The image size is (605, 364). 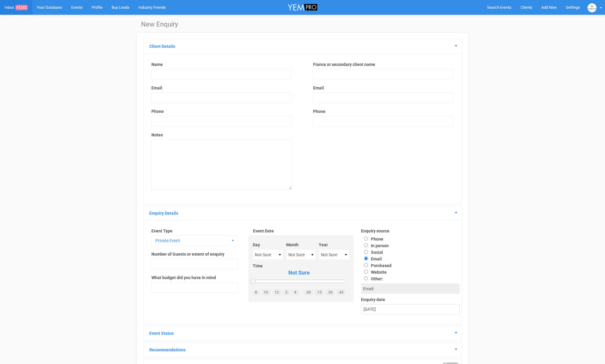 What do you see at coordinates (188, 254) in the screenshot?
I see `label: Number of Guests or extent of enquiry` at bounding box center [188, 254].